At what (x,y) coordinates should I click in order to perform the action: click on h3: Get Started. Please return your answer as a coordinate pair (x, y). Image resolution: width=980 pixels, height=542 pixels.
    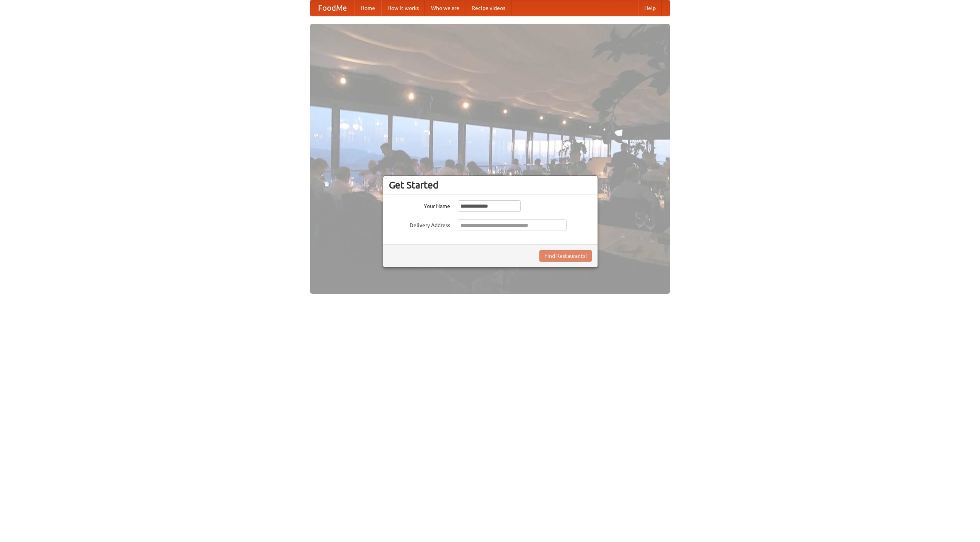
    Looking at the image, I should click on (490, 185).